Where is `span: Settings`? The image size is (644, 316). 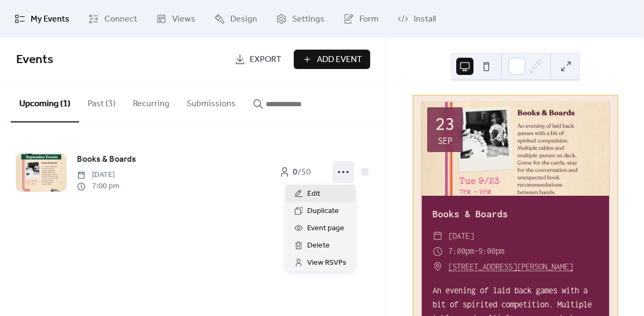 span: Settings is located at coordinates (309, 19).